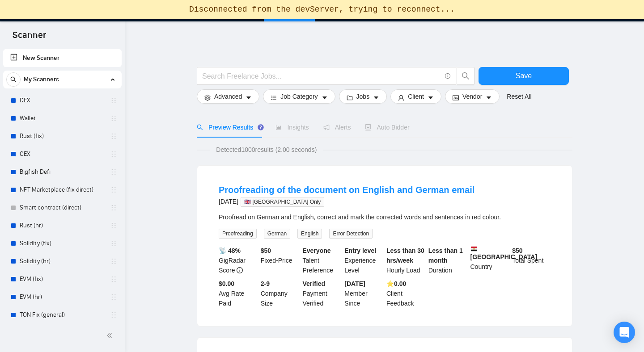  I want to click on li: New Scanner, so click(62, 58).